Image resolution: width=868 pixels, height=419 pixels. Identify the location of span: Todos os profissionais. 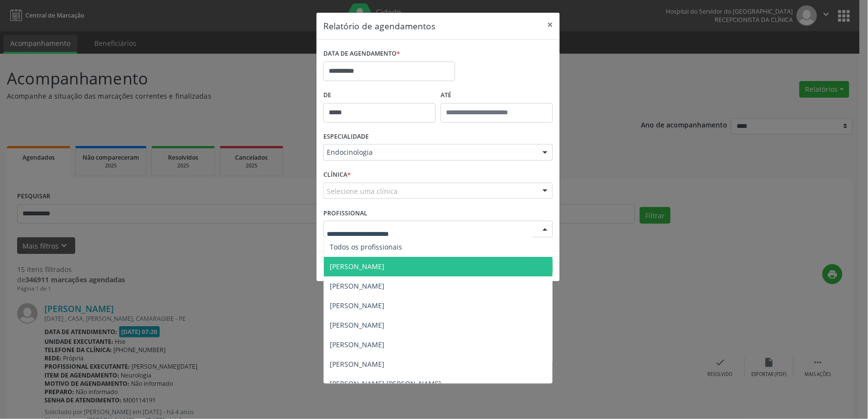
(366, 247).